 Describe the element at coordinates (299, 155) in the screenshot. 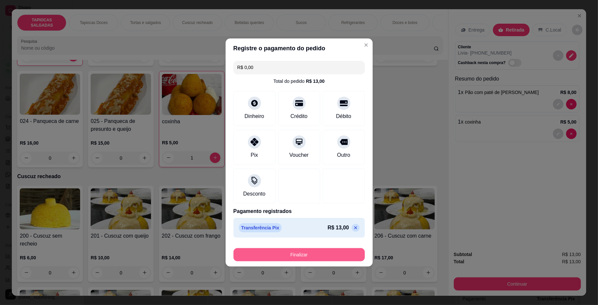

I see `div: Voucher` at that location.